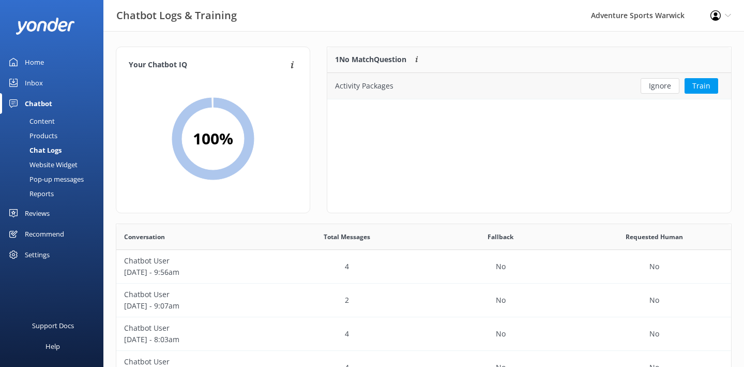 The image size is (744, 367). What do you see at coordinates (55, 193) in the screenshot?
I see `a: Reports` at bounding box center [55, 193].